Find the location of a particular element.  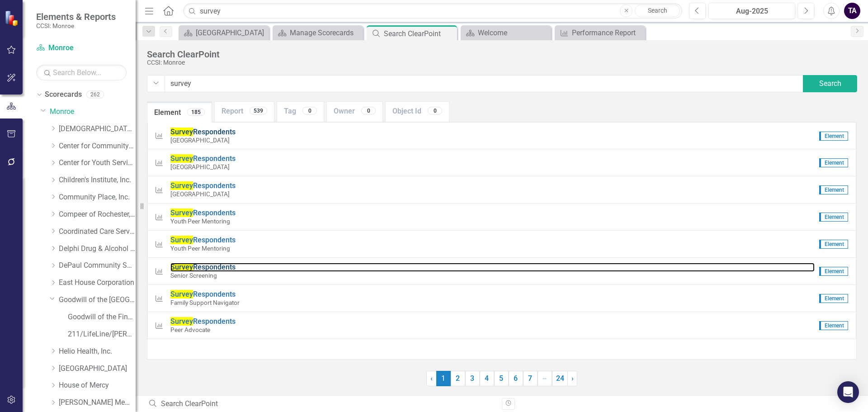

a: Search is located at coordinates (657, 11).